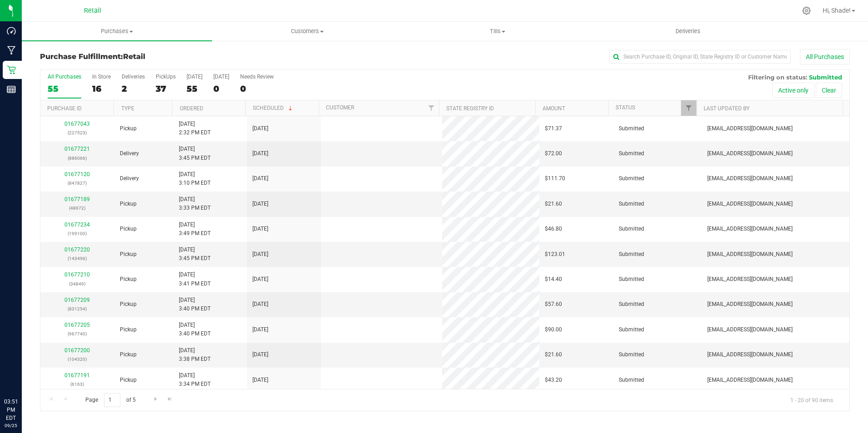  I want to click on span: Deliveries, so click(687, 32).